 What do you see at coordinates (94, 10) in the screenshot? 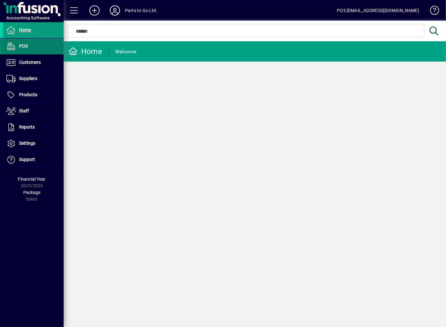
I see `button: Add` at bounding box center [94, 10].